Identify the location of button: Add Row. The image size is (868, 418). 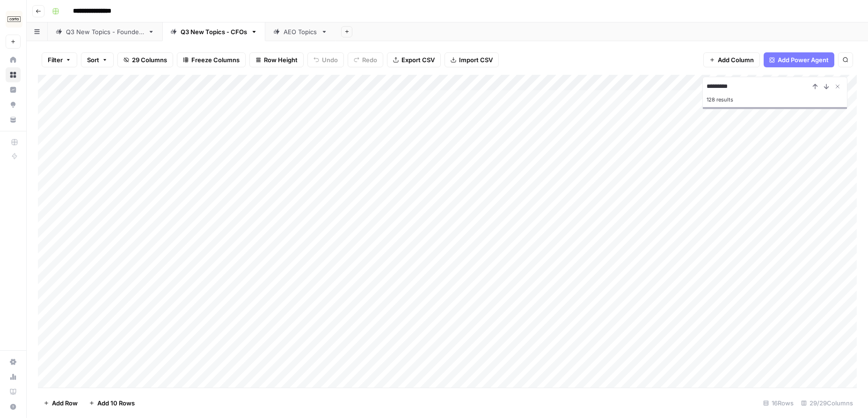
(61, 403).